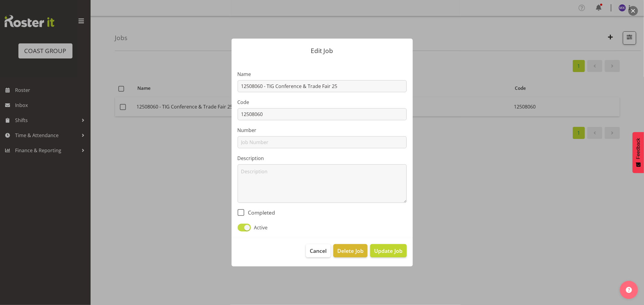 The image size is (644, 305). Describe the element at coordinates (318, 251) in the screenshot. I see `button: Cancel` at that location.